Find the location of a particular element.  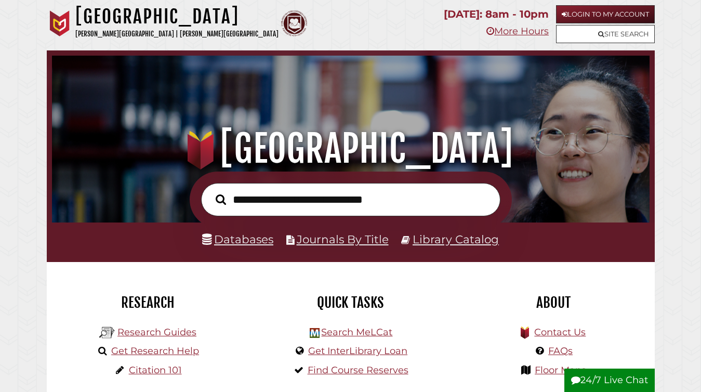

a: Site Search is located at coordinates (605, 34).